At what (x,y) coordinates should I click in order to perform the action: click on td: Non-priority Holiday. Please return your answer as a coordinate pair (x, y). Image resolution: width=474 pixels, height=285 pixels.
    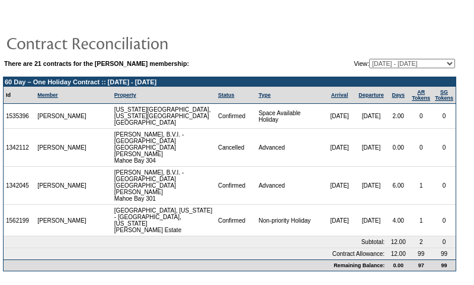
    Looking at the image, I should click on (290, 220).